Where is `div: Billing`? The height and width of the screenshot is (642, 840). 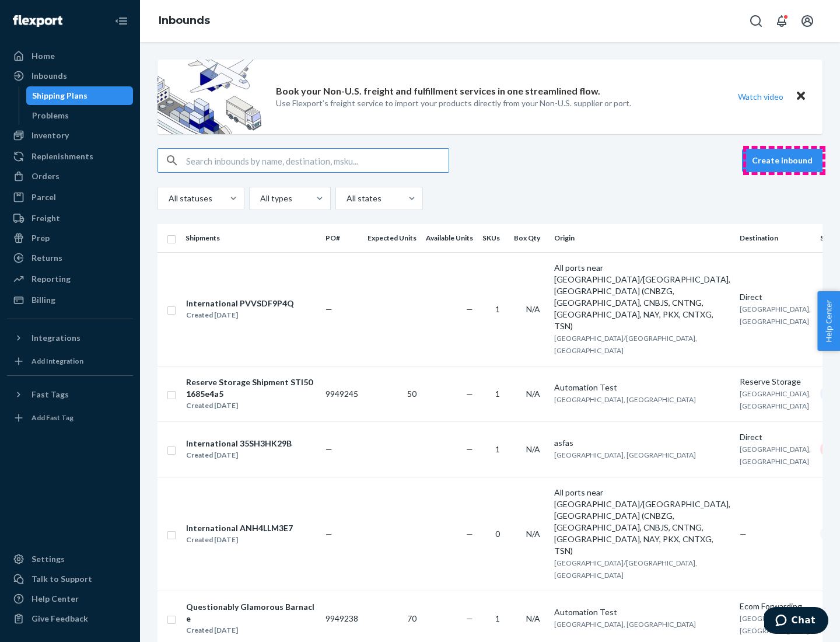 div: Billing is located at coordinates (44, 300).